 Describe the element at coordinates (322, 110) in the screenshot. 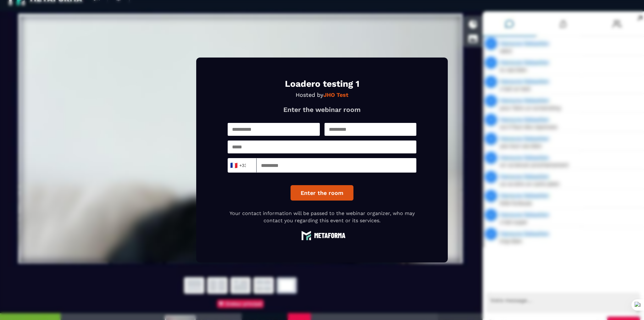

I see `p: Enter the webinar room` at that location.